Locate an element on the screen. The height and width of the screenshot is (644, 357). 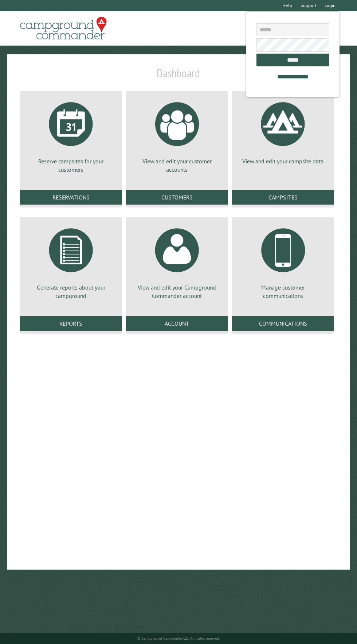
a: Manage customer communications is located at coordinates (283, 261).